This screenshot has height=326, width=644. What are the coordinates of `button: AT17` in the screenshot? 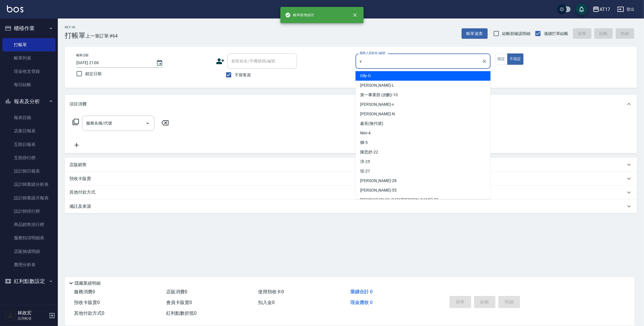 It's located at (601, 9).